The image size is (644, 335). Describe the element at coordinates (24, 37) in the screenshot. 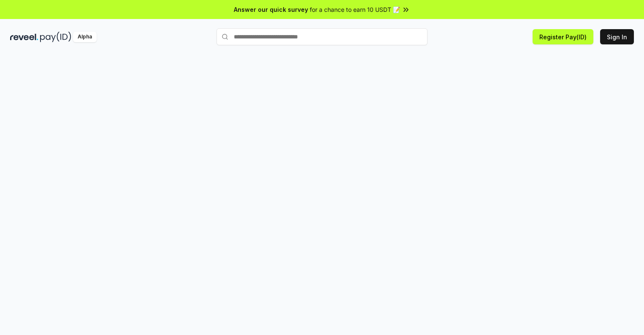

I see `img: reveel_dark` at that location.